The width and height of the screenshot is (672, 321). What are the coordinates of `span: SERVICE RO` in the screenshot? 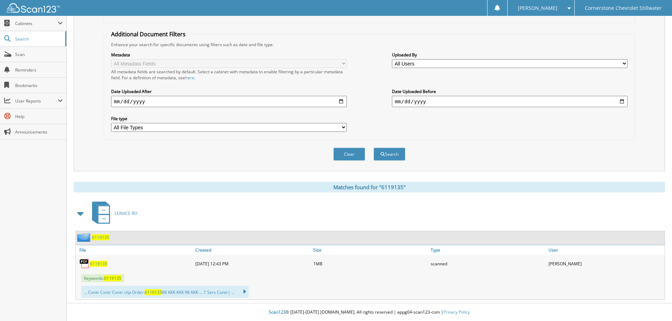 It's located at (126, 214).